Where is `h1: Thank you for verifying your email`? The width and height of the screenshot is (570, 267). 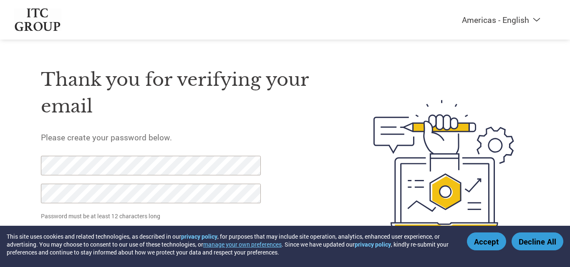
h1: Thank you for verifying your email is located at coordinates (187, 93).